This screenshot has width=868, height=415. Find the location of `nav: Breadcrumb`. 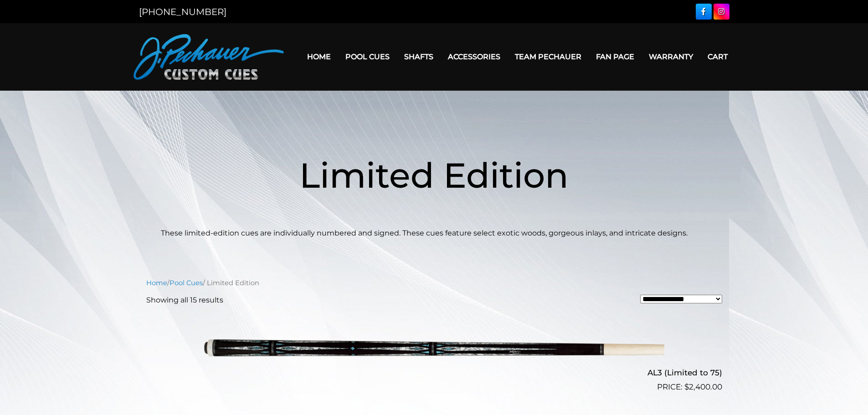

nav: Breadcrumb is located at coordinates (434, 283).